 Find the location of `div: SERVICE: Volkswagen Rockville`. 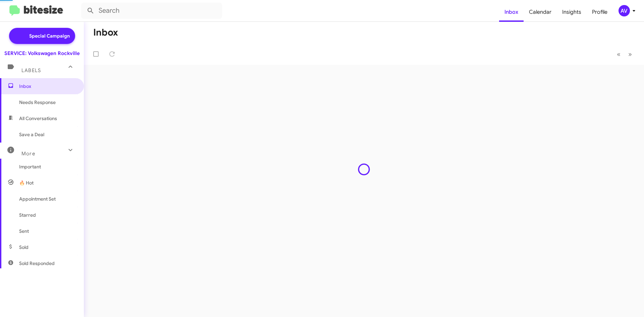

div: SERVICE: Volkswagen Rockville is located at coordinates (42, 53).